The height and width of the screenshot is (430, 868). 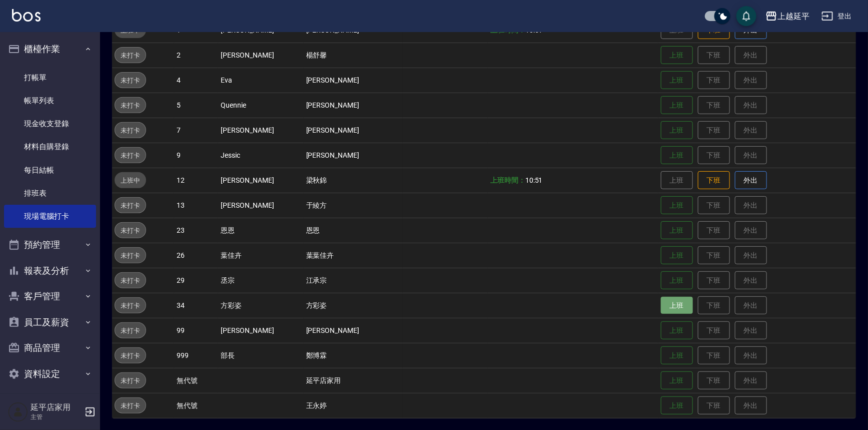 What do you see at coordinates (50, 101) in the screenshot?
I see `a: 帳單列表` at bounding box center [50, 101].